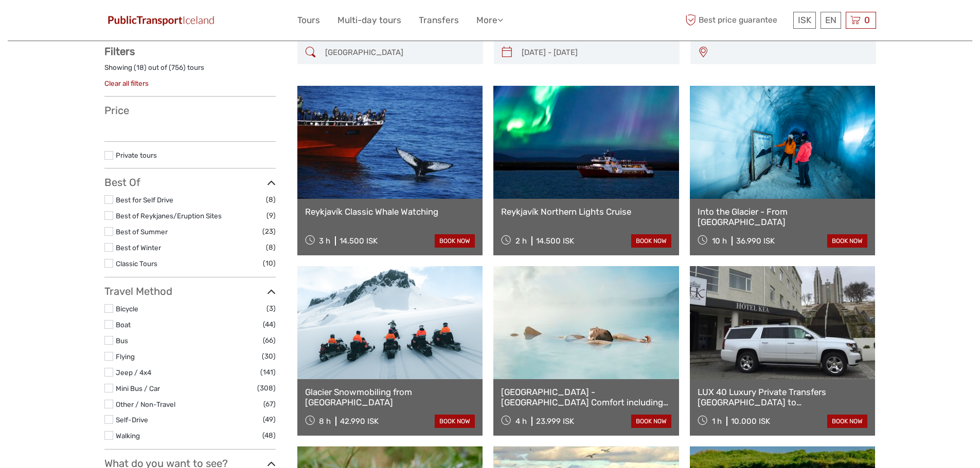 The width and height of the screenshot is (980, 468). What do you see at coordinates (269, 341) in the screenshot?
I see `span: (66)` at bounding box center [269, 341].